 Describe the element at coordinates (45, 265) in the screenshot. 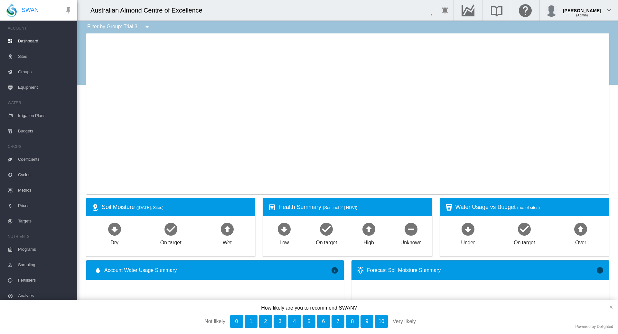

I see `span: Sampling` at that location.